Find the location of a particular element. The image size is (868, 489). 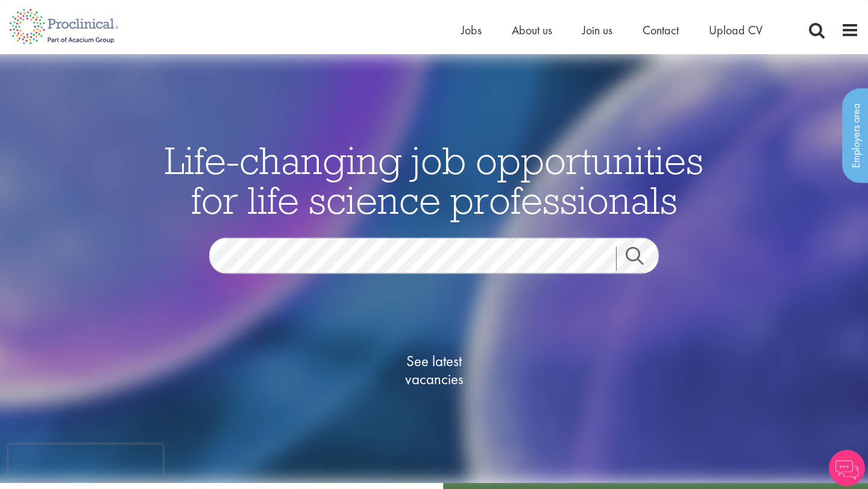

span: Join us is located at coordinates (597, 30).